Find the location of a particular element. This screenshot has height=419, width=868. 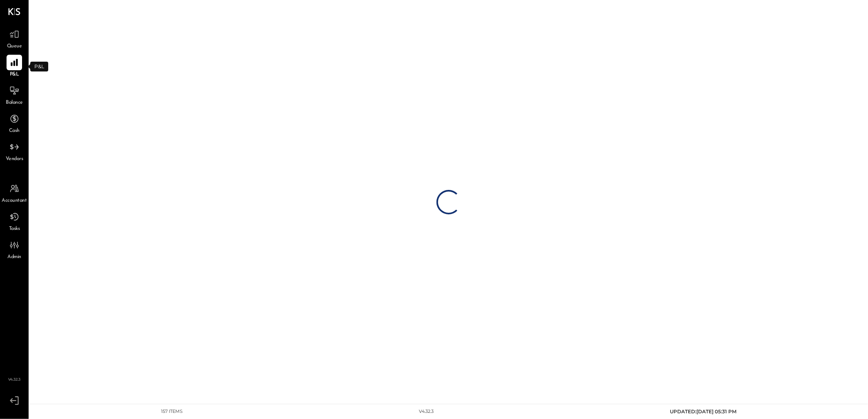

a: Queue is located at coordinates (14, 38).